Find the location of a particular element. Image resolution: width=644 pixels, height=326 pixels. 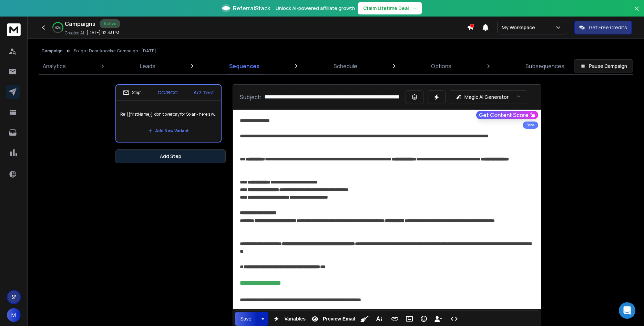

div: Active is located at coordinates (110, 24).